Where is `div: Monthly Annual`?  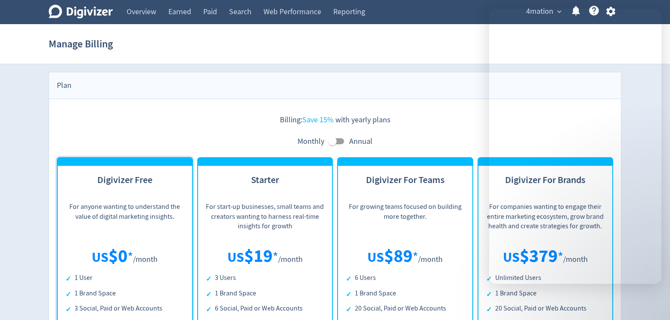 div: Monthly Annual is located at coordinates (335, 141).